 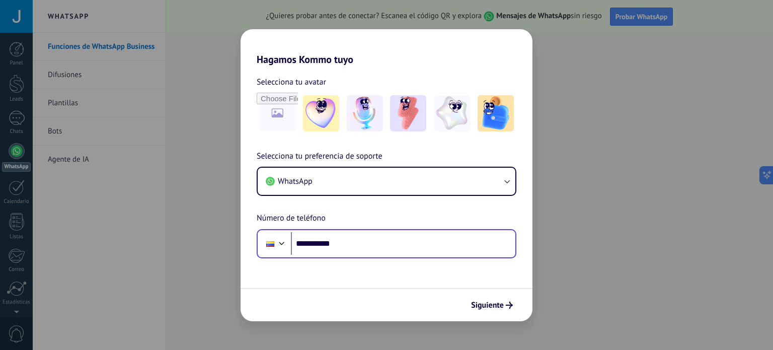 I want to click on img: -4.jpeg, so click(x=452, y=113).